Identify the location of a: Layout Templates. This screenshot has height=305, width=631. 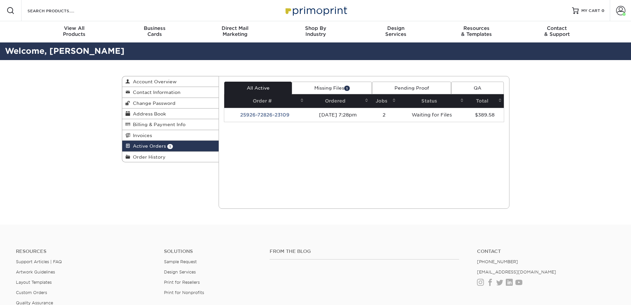
(34, 282).